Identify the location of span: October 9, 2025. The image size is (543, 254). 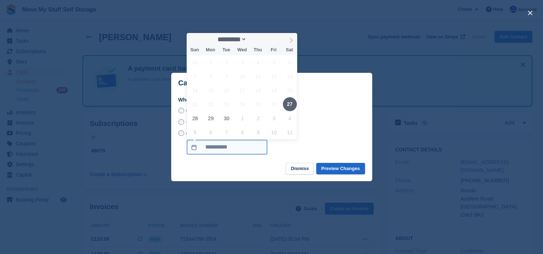
(258, 132).